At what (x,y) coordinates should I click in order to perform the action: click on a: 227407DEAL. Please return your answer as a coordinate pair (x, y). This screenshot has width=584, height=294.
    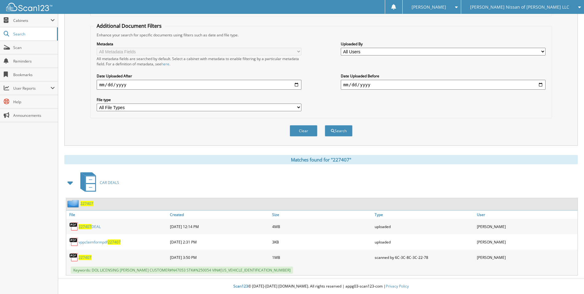
    Looking at the image, I should click on (90, 226).